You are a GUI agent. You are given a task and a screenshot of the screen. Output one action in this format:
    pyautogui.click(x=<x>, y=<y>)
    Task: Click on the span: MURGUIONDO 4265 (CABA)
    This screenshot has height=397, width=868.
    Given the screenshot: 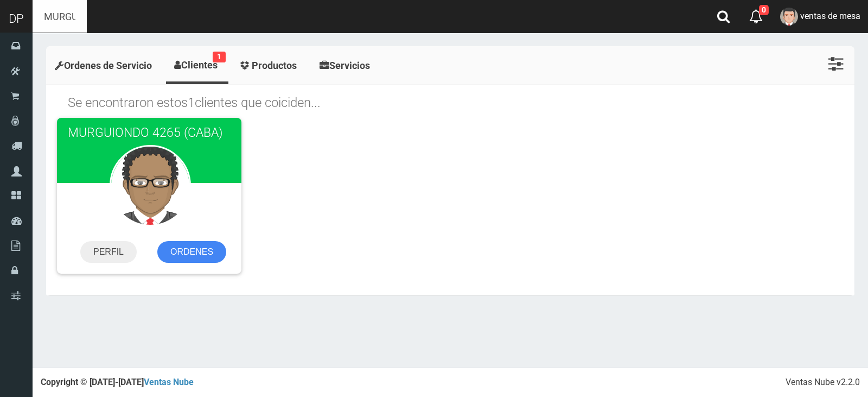 What is the action you would take?
    pyautogui.click(x=145, y=133)
    